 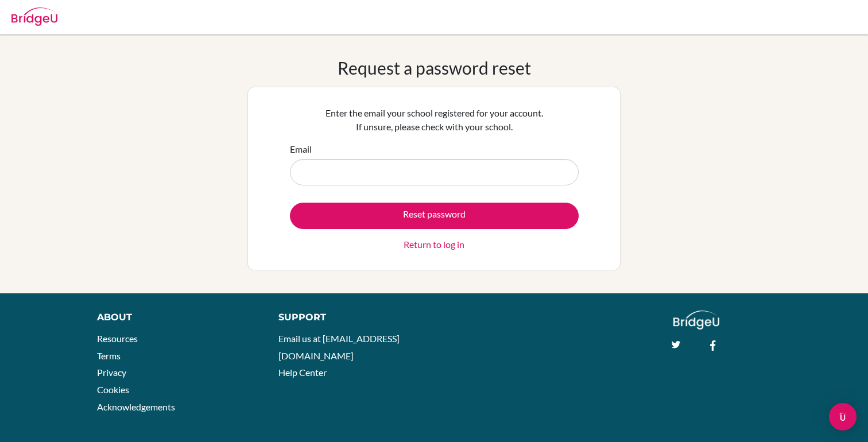 What do you see at coordinates (117, 338) in the screenshot?
I see `a: Resources` at bounding box center [117, 338].